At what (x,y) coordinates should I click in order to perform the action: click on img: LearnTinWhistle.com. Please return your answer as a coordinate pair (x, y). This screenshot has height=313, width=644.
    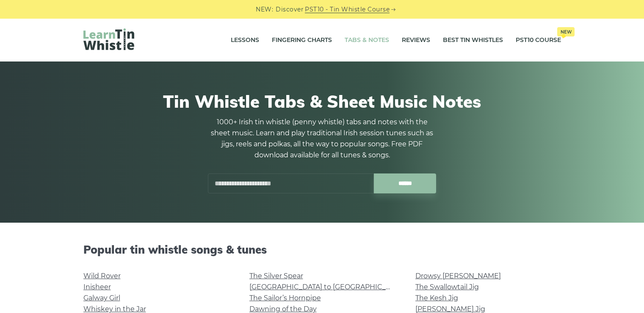
    Looking at the image, I should click on (109, 39).